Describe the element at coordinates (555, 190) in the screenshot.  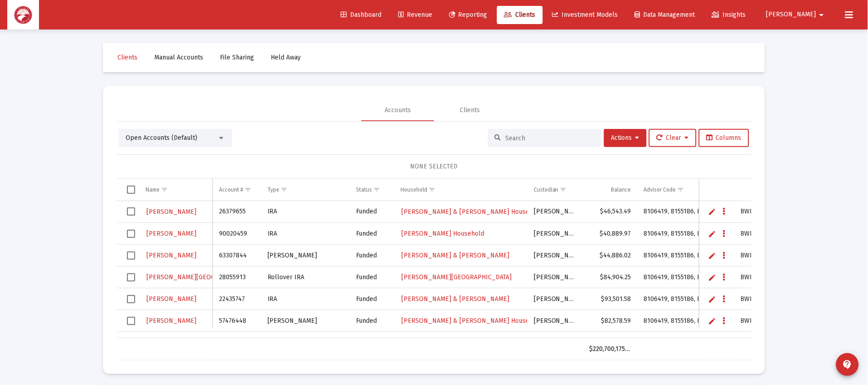
I see `td: Column Custodian` at that location.